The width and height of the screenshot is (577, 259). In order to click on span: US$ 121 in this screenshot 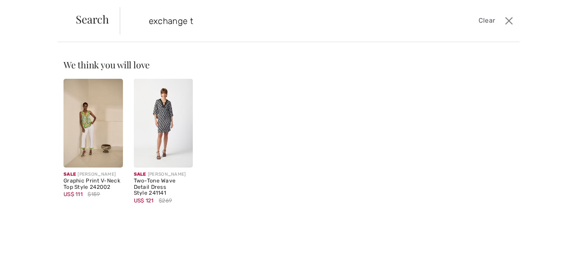, I will do `click(144, 201)`.